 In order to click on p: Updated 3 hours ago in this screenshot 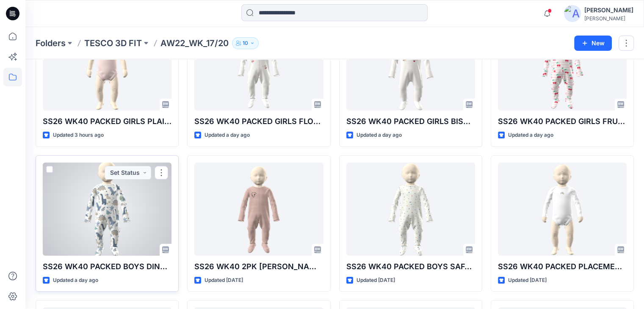, I will do `click(78, 135)`.